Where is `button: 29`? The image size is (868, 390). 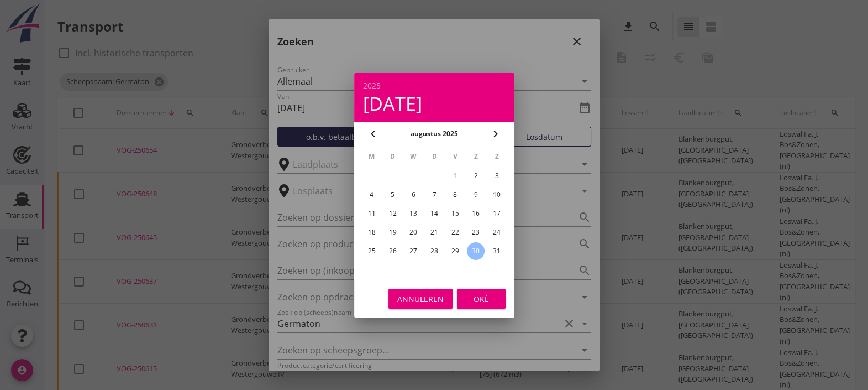 button: 29 is located at coordinates (455, 251).